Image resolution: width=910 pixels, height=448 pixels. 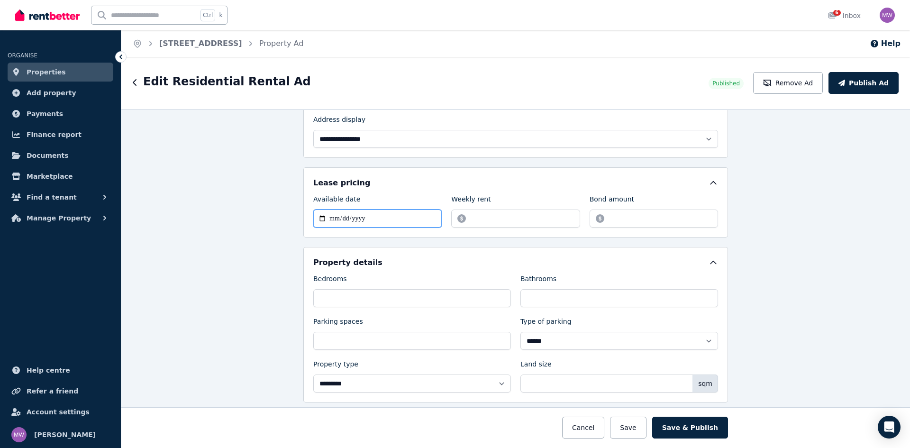 I want to click on a: Property Ad, so click(x=282, y=43).